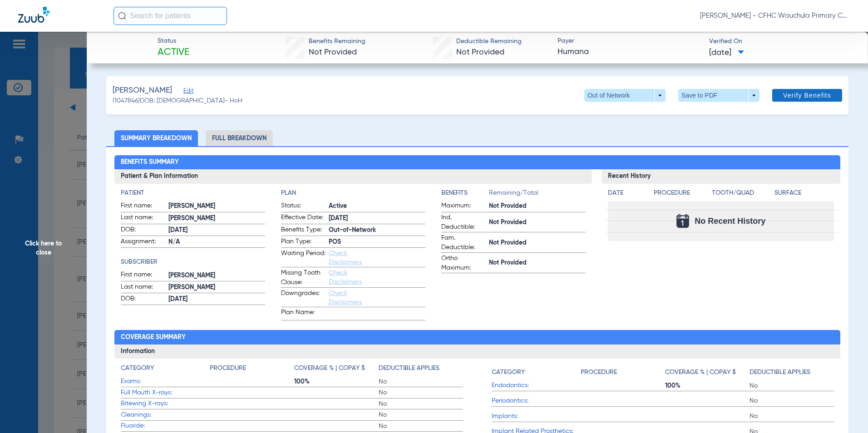  I want to click on span: Fam. Deductible:, so click(463, 243).